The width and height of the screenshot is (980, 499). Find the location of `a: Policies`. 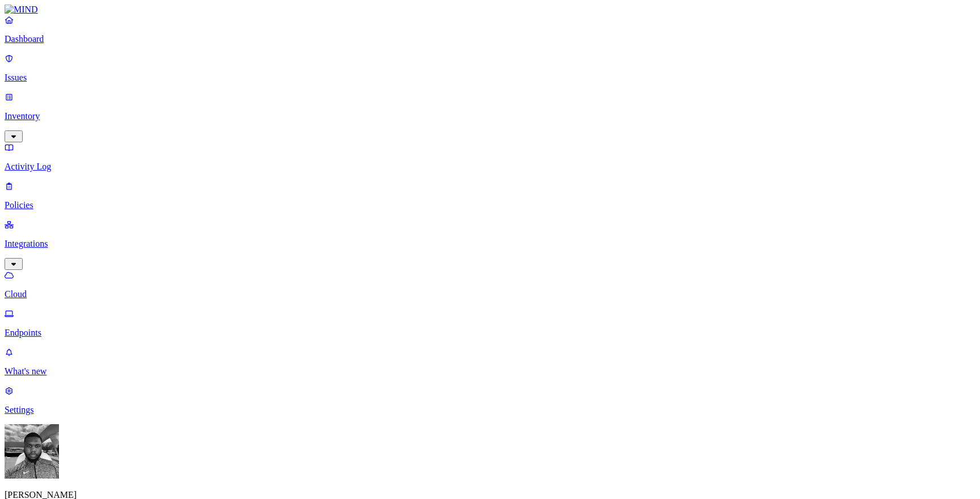

a: Policies is located at coordinates (490, 195).